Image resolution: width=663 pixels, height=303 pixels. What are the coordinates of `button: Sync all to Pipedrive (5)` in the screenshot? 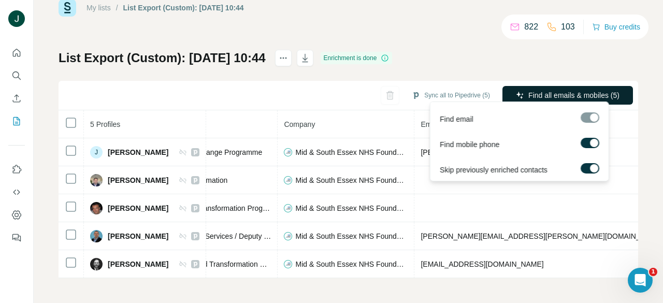 It's located at (451, 95).